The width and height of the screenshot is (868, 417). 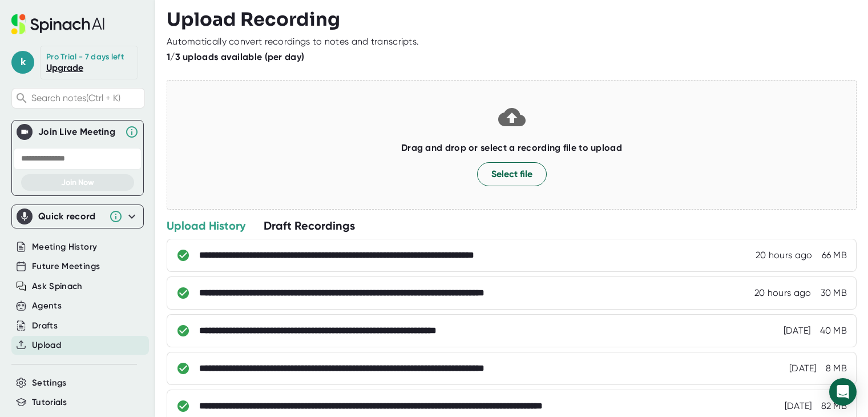 What do you see at coordinates (512, 174) in the screenshot?
I see `span: Select file` at bounding box center [512, 174].